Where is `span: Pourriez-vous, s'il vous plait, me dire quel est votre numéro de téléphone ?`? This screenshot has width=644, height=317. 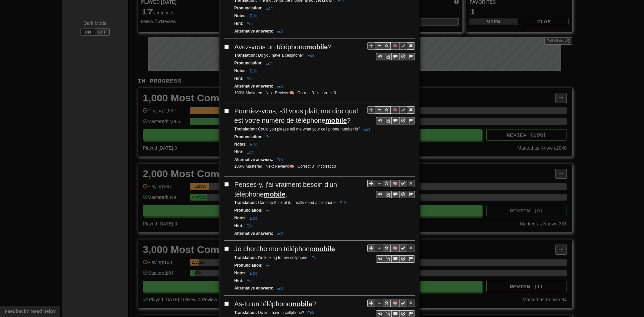 span: Pourriez-vous, s'il vous plait, me dire quel est votre numéro de téléphone ? is located at coordinates (296, 116).